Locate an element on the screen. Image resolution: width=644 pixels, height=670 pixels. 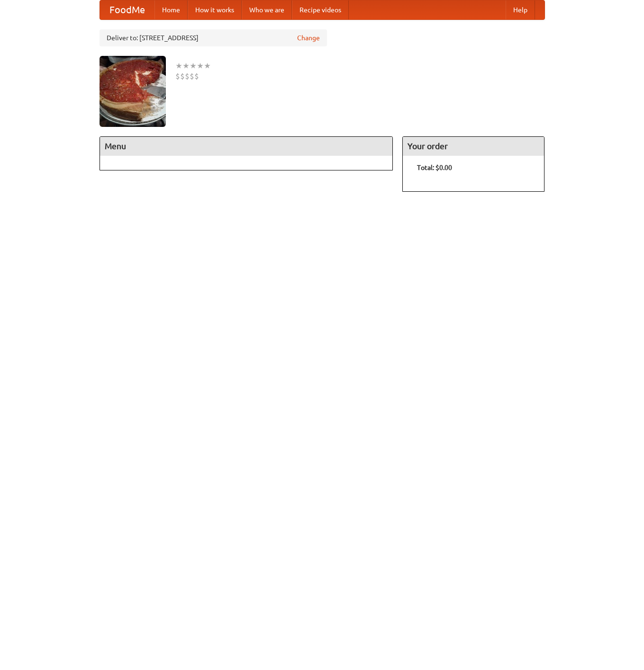
a: FoodMe is located at coordinates (127, 10).